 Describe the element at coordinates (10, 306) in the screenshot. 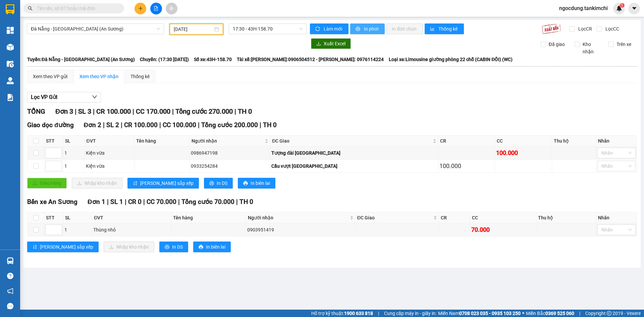

I see `span: message` at that location.